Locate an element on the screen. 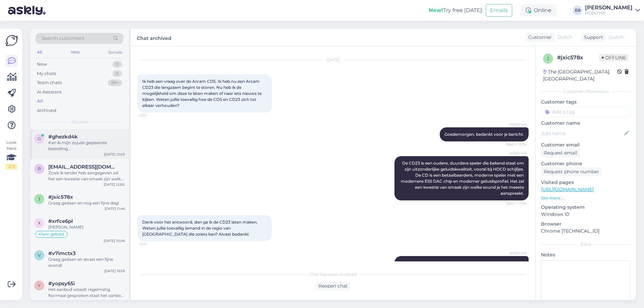  span: x is located at coordinates (39, 223).